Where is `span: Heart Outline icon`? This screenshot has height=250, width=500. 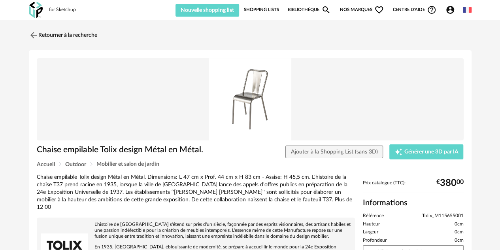 span: Heart Outline icon is located at coordinates (379, 10).